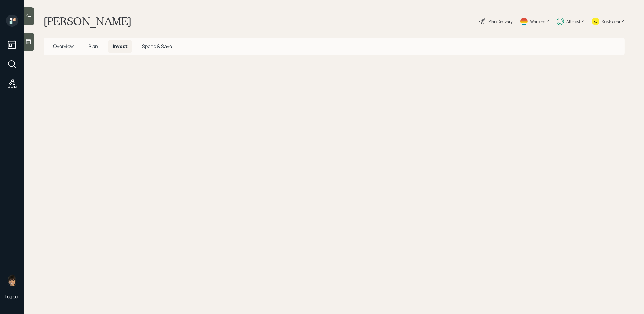  Describe the element at coordinates (64, 46) in the screenshot. I see `span: Overview` at that location.